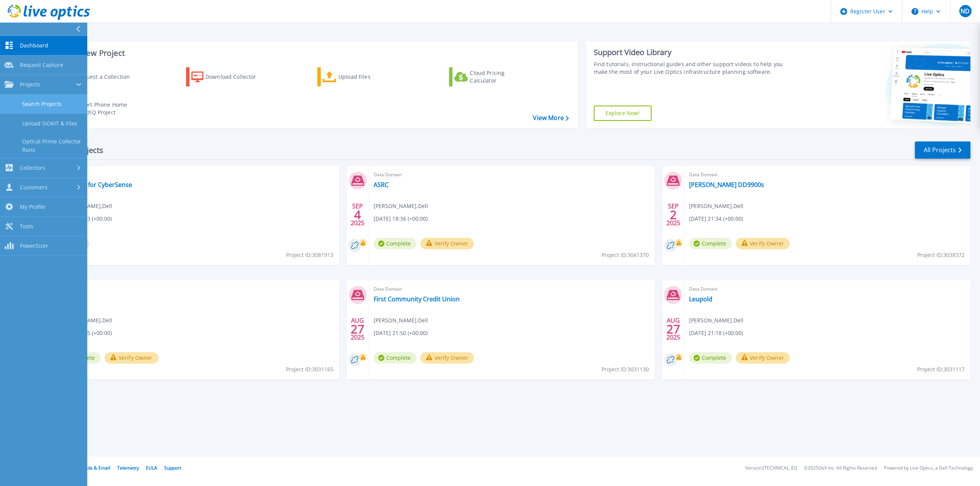  What do you see at coordinates (173, 468) in the screenshot?
I see `a: Support` at bounding box center [173, 468].